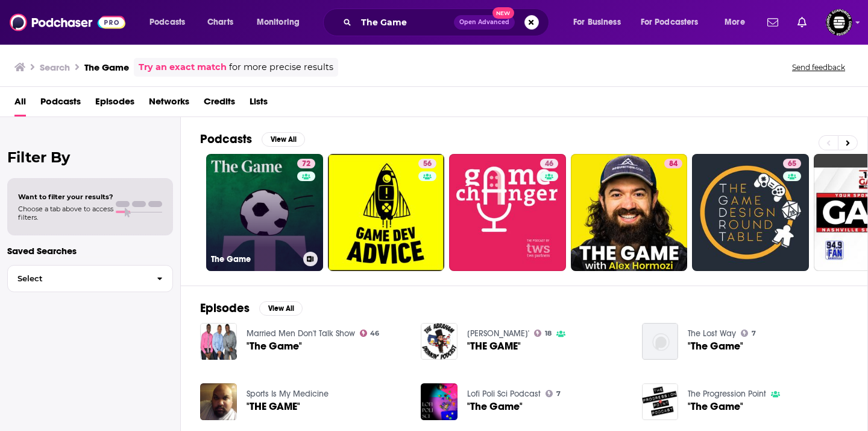 Image resolution: width=868 pixels, height=431 pixels. I want to click on a: Lists, so click(259, 104).